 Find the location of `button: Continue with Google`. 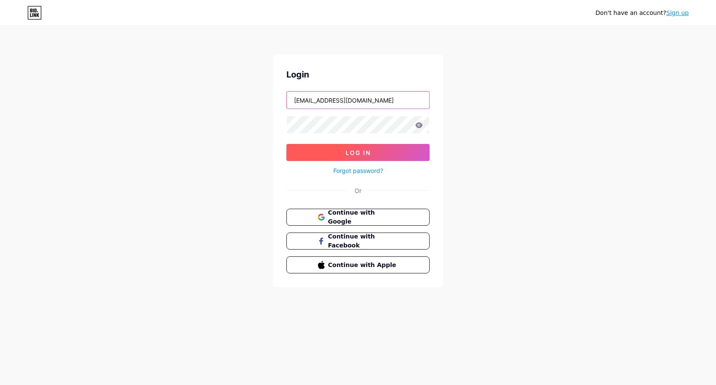

button: Continue with Google is located at coordinates (358, 217).